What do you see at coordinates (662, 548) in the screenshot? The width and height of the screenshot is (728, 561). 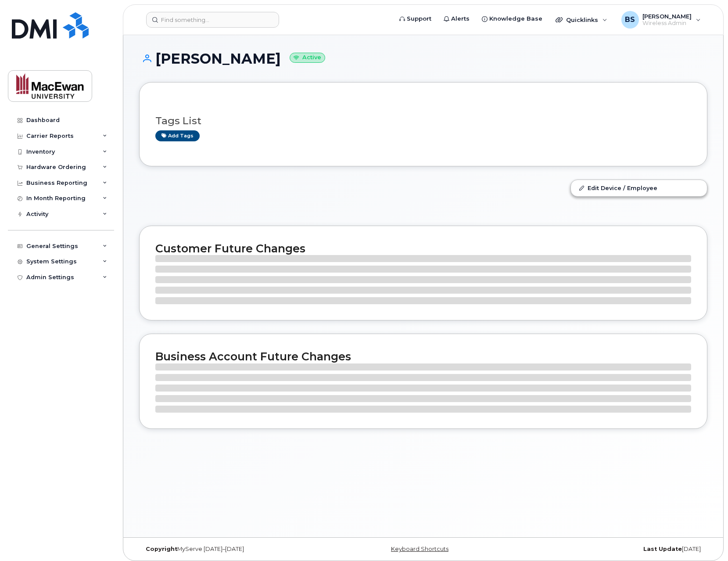 I see `strong: Last Update` at bounding box center [662, 548].